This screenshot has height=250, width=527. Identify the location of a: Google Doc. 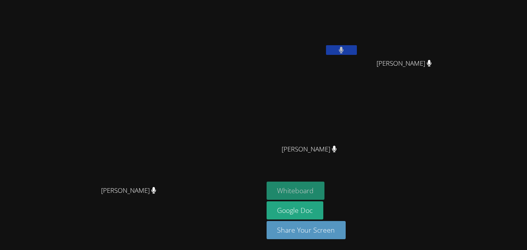
(295, 210).